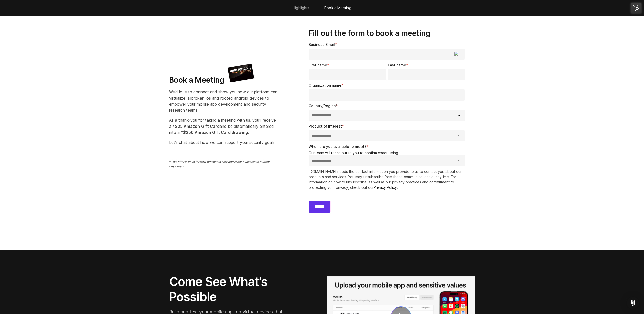 This screenshot has height=314, width=644. Describe the element at coordinates (215, 132) in the screenshot. I see `strong: $250 Amazon Gift Card drawing` at that location.